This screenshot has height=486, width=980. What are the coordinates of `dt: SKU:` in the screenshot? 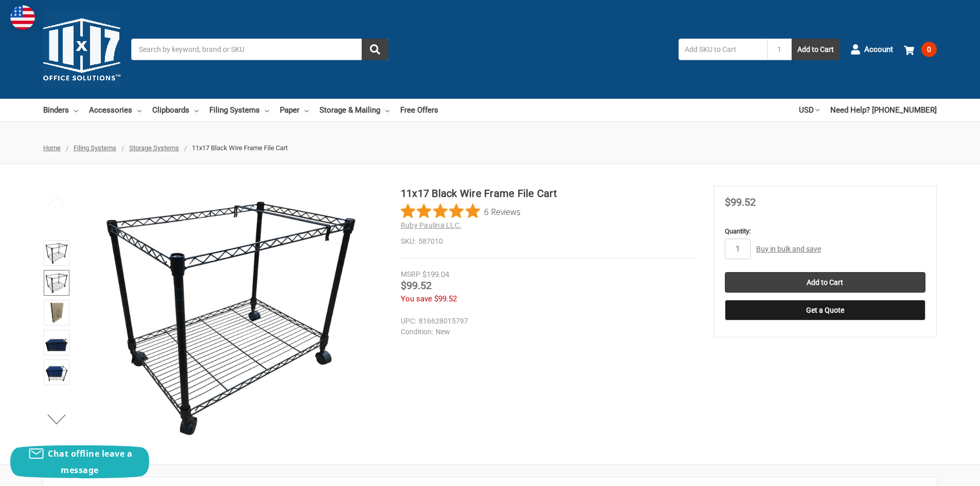 It's located at (408, 241).